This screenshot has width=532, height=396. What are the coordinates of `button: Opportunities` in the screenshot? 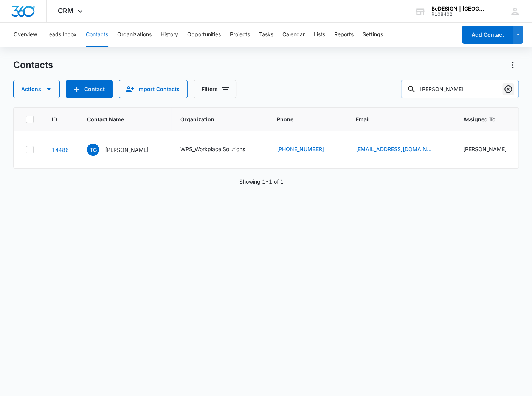 It's located at (204, 35).